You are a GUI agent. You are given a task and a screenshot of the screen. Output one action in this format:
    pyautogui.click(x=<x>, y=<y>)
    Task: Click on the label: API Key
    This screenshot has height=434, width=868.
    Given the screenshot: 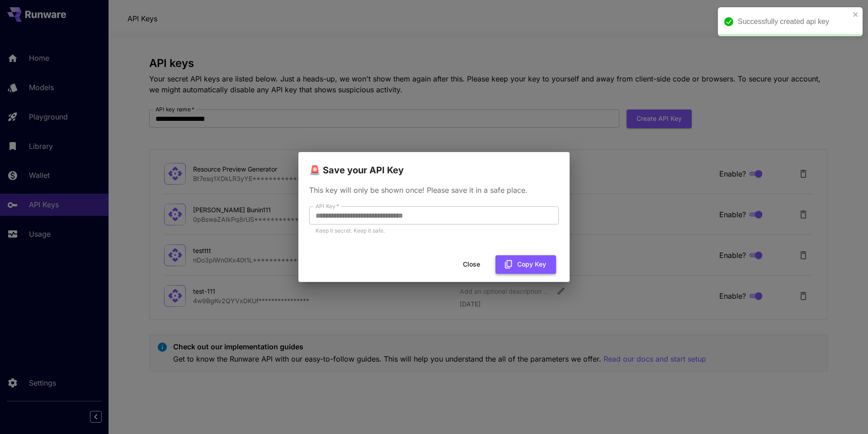 What is the action you would take?
    pyautogui.click(x=327, y=206)
    